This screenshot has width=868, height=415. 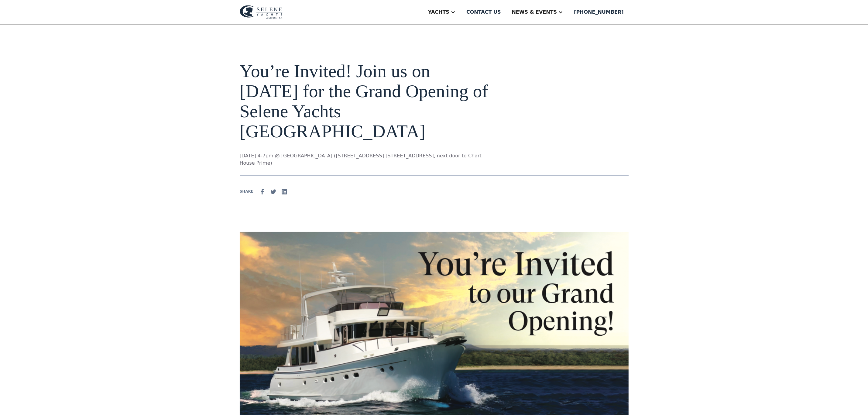 What do you see at coordinates (246, 191) in the screenshot?
I see `div: SHARE` at bounding box center [246, 191].